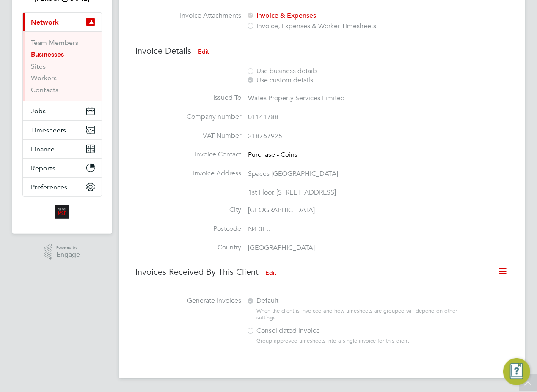 This screenshot has width=537, height=392. Describe the element at coordinates (62, 168) in the screenshot. I see `button: Reports` at that location.